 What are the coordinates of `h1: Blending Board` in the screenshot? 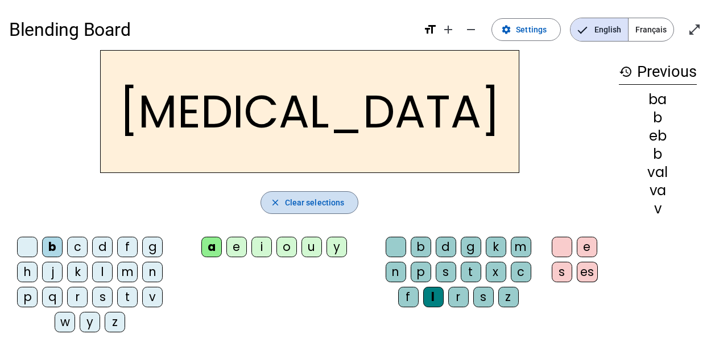 It's located at (212, 30).